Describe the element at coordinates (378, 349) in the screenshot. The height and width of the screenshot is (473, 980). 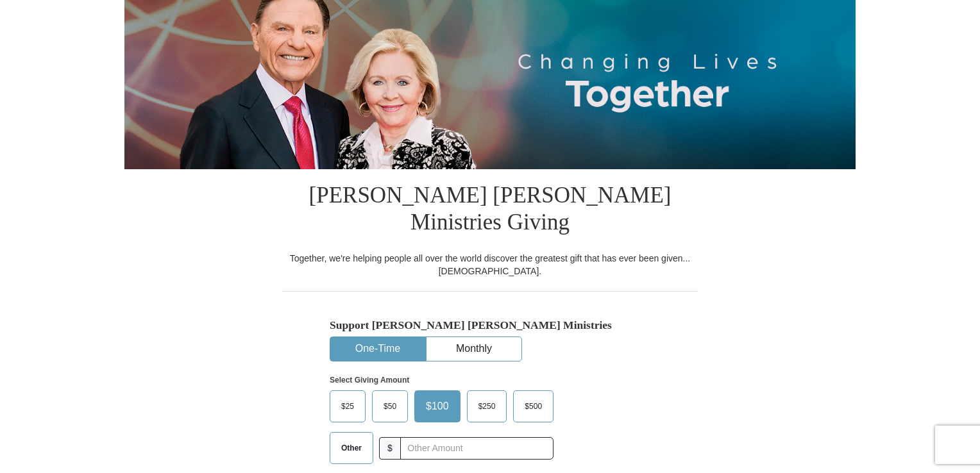
I see `button: One-Time` at that location.